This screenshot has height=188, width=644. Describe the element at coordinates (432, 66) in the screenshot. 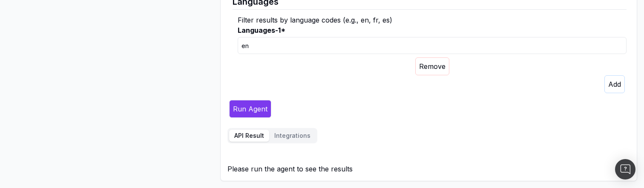

I see `button: Remove` at that location.